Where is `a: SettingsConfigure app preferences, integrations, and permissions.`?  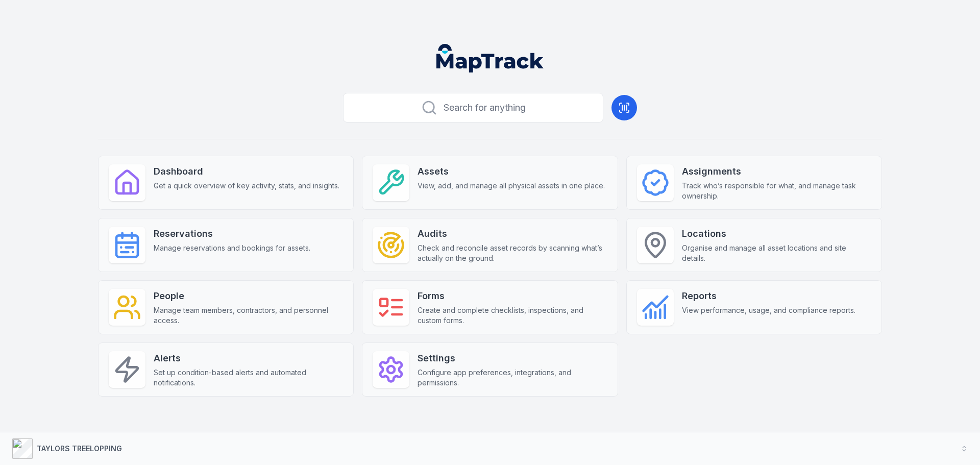
a: SettingsConfigure app preferences, integrations, and permissions. is located at coordinates (489, 369).